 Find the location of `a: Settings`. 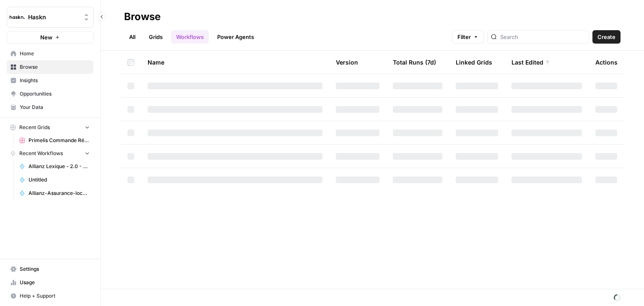

a: Settings is located at coordinates (50, 269).